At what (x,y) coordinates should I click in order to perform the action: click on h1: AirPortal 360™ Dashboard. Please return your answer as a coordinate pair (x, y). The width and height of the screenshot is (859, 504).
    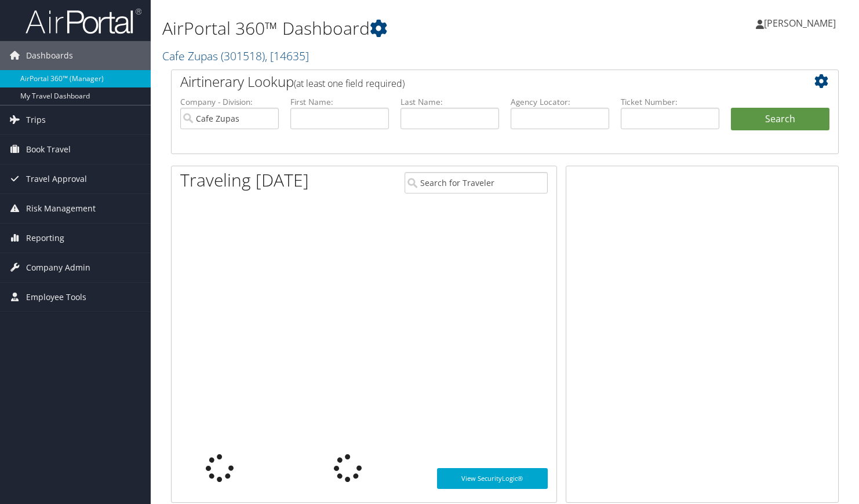
    Looking at the image, I should click on (390, 29).